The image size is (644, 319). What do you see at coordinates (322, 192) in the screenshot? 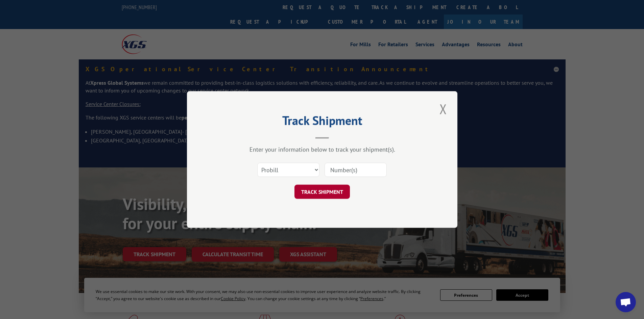
I see `button: TRACK SHIPMENT` at bounding box center [322, 192].